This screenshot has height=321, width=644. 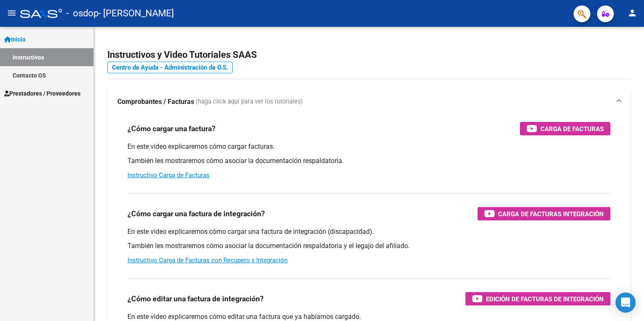 What do you see at coordinates (369, 147) in the screenshot?
I see `p: En este video explicaremos cómo cargar facturas.` at bounding box center [369, 147].